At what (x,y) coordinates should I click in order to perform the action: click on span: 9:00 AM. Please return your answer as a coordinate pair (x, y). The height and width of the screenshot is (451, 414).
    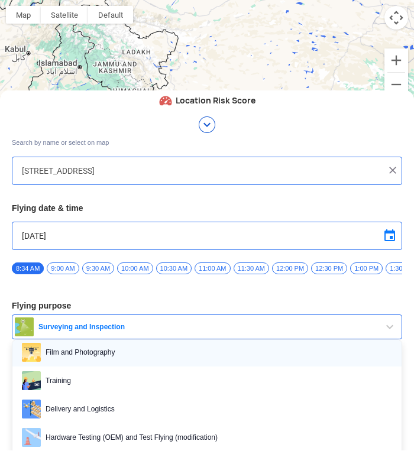
    Looking at the image, I should click on (63, 268).